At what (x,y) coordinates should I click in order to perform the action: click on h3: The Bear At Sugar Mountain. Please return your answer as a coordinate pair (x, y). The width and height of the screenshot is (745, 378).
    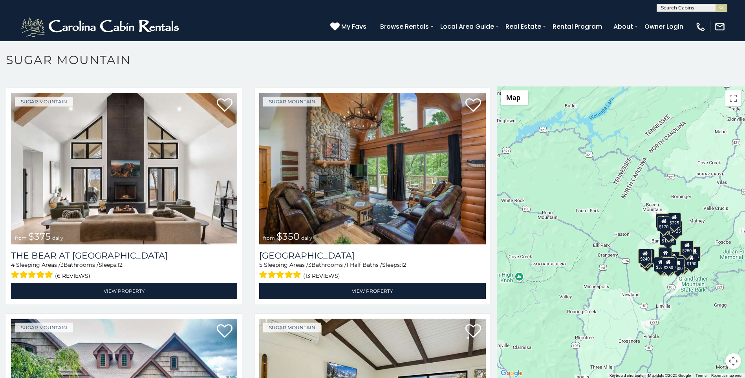
    Looking at the image, I should click on (124, 255).